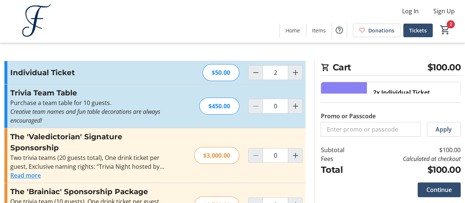  Describe the element at coordinates (410, 11) in the screenshot. I see `span: Log In` at that location.